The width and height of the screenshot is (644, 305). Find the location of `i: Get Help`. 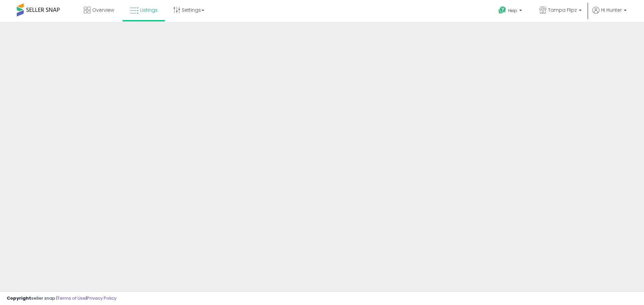

i: Get Help is located at coordinates (502, 10).